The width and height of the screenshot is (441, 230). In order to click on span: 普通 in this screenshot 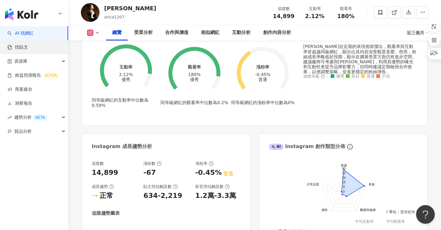, I will do `click(368, 76)`.